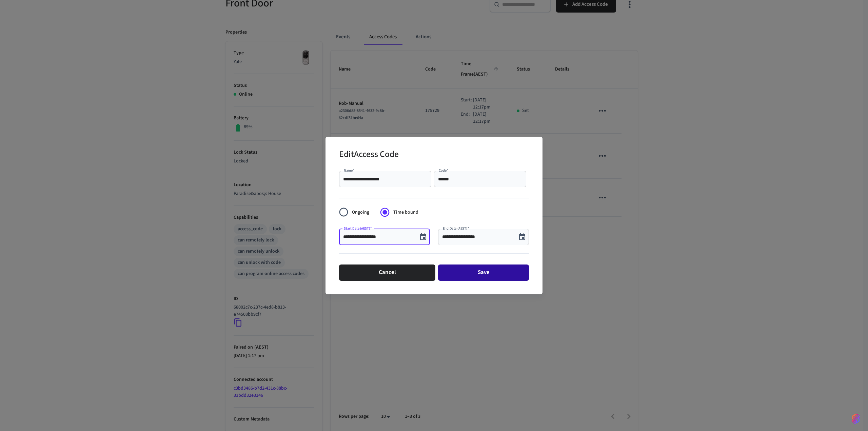 The width and height of the screenshot is (868, 431). What do you see at coordinates (522, 237) in the screenshot?
I see `button: Choose date, selected date is Sep 10, 2025` at bounding box center [522, 237].